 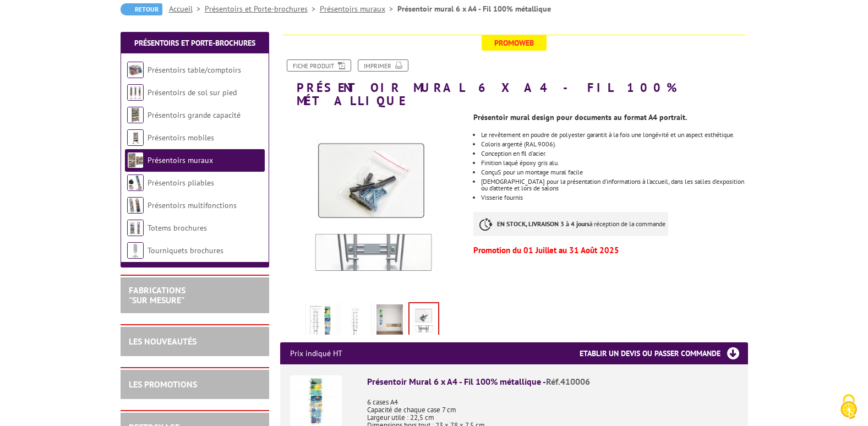 What do you see at coordinates (186, 9) in the screenshot?
I see `a: Accueil` at bounding box center [186, 9].